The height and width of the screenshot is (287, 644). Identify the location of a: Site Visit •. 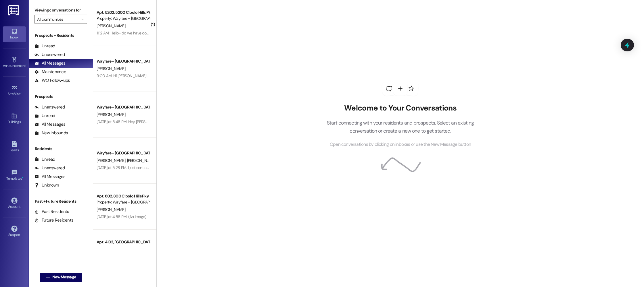
(14, 91).